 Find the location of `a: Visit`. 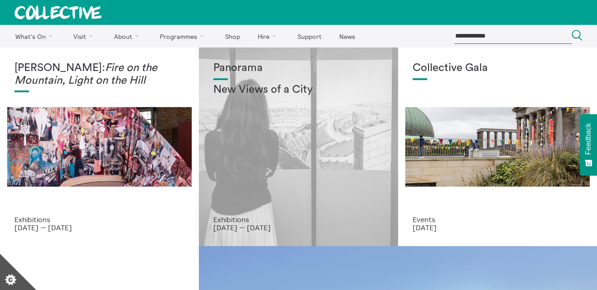

a: Visit is located at coordinates (85, 36).